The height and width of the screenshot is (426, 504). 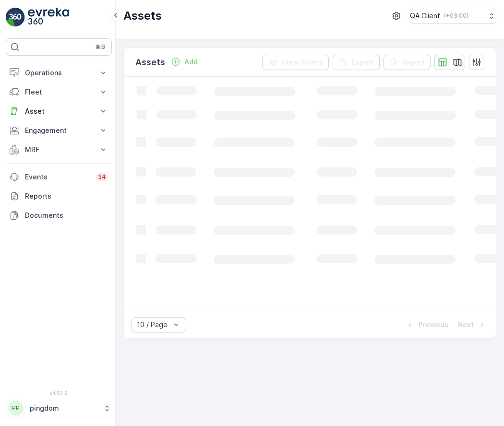 I want to click on button: Clear Filters, so click(x=295, y=63).